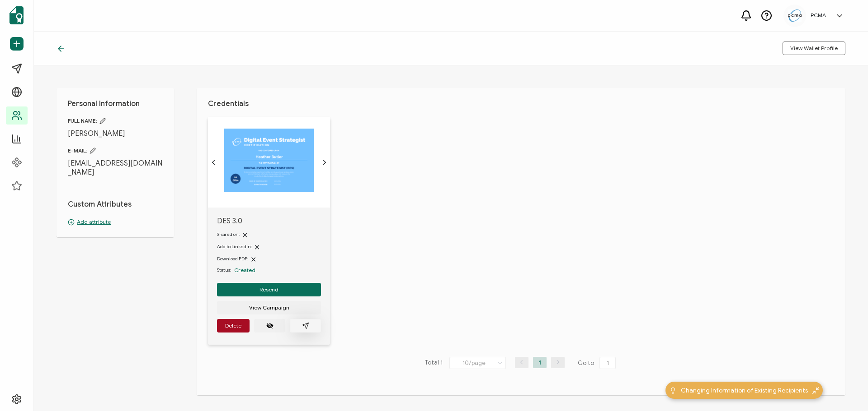 The width and height of the screenshot is (868, 411). I want to click on span: View Wallet Profile, so click(814, 48).